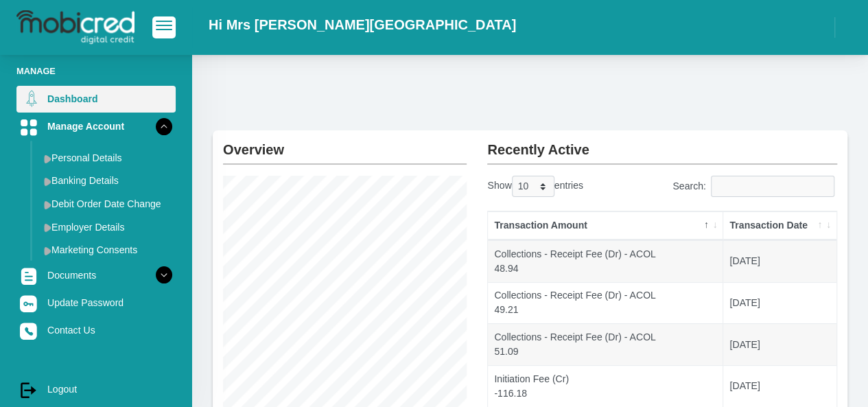 The width and height of the screenshot is (868, 407). What do you see at coordinates (107, 181) in the screenshot?
I see `a: Banking Details` at bounding box center [107, 181].